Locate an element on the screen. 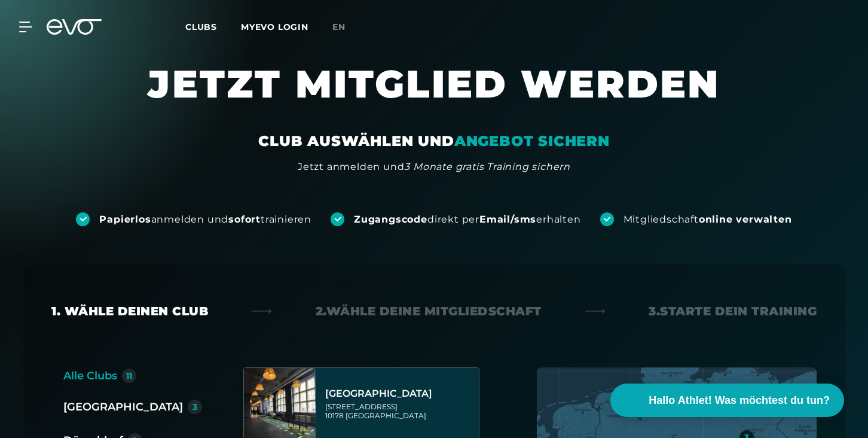 Image resolution: width=868 pixels, height=438 pixels. div: 11 is located at coordinates (129, 376).